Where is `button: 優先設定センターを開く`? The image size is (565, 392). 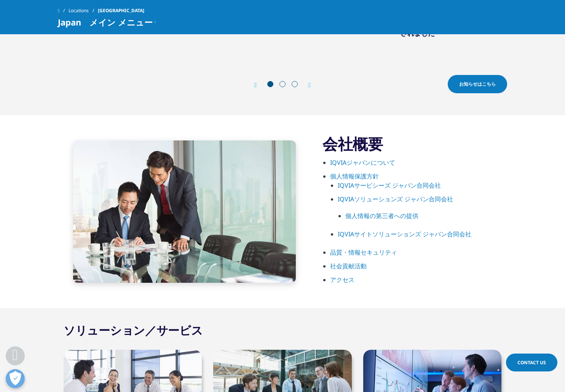 button: 優先設定センターを開く is located at coordinates (15, 379).